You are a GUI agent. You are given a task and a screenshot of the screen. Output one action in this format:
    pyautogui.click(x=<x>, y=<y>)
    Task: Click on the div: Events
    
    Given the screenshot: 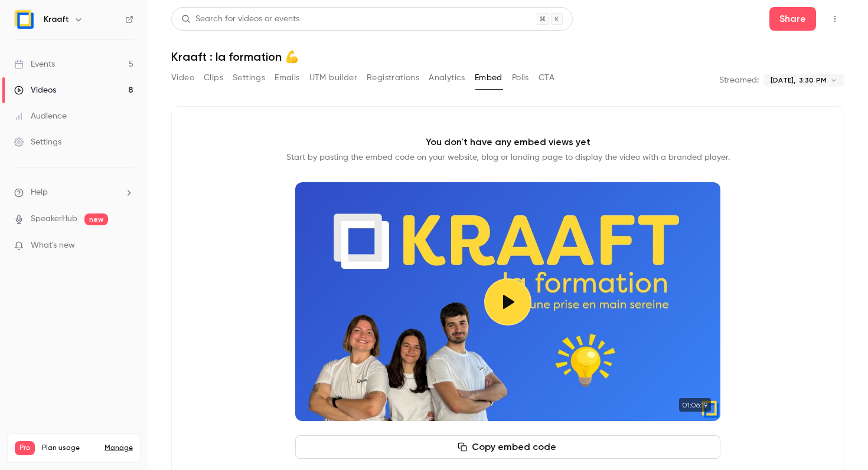 What is the action you would take?
    pyautogui.click(x=34, y=64)
    